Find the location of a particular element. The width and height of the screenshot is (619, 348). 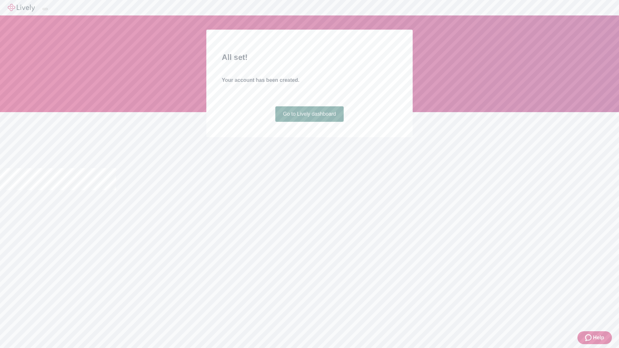

button: Log out is located at coordinates (45, 9).